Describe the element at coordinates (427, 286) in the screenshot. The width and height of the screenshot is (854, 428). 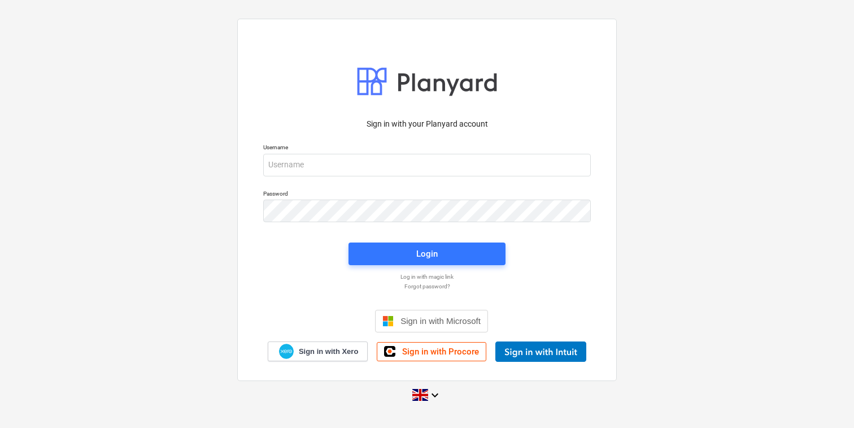
I see `p: Forgot password?` at that location.